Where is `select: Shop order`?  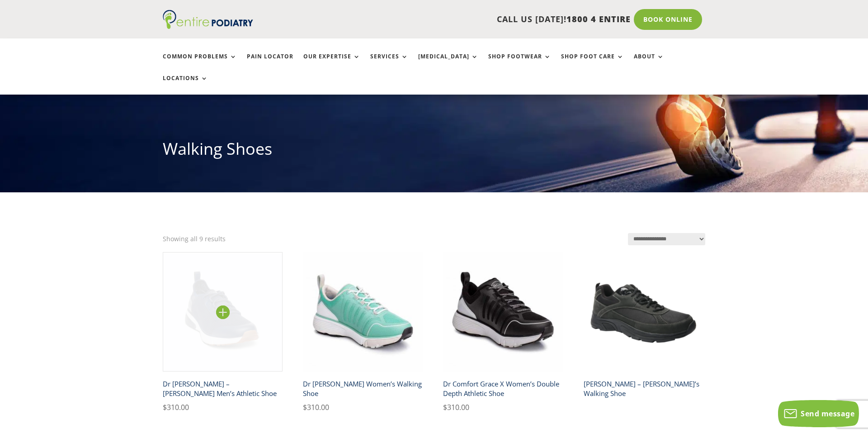 select: Shop order is located at coordinates (666, 239).